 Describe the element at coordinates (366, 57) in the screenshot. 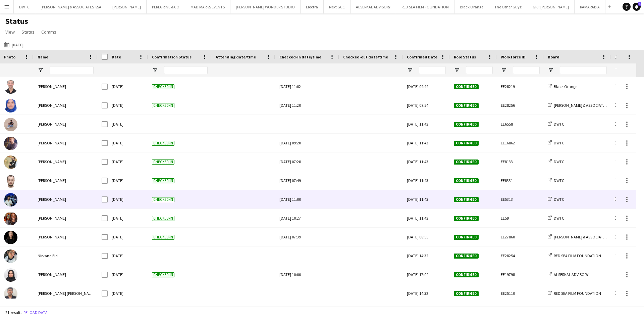

I see `span: Checked-out date/time` at that location.